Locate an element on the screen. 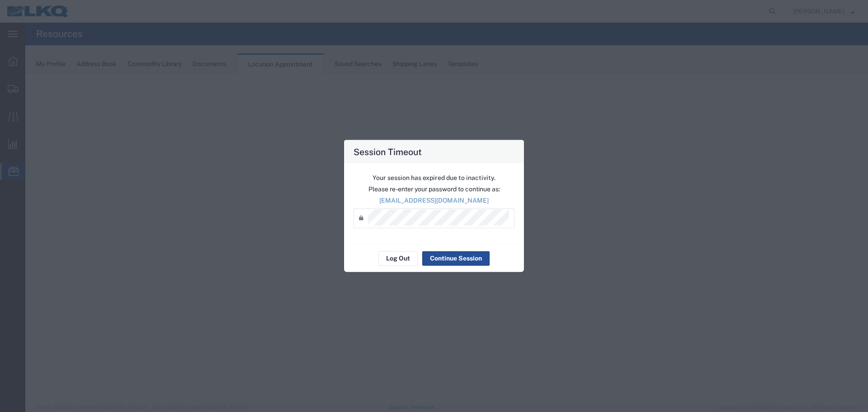 This screenshot has height=412, width=868. button: Log Out is located at coordinates (398, 259).